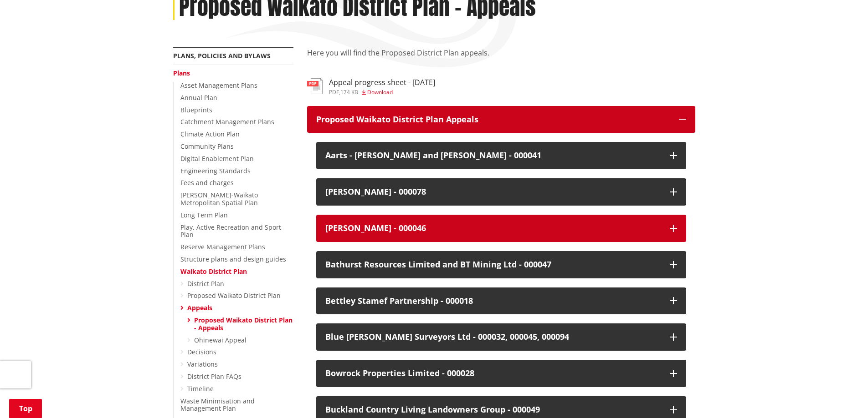 The height and width of the screenshot is (418, 868). What do you see at coordinates (501, 301) in the screenshot?
I see `button: Bettley Stamef Partnership - 000018` at bounding box center [501, 301].